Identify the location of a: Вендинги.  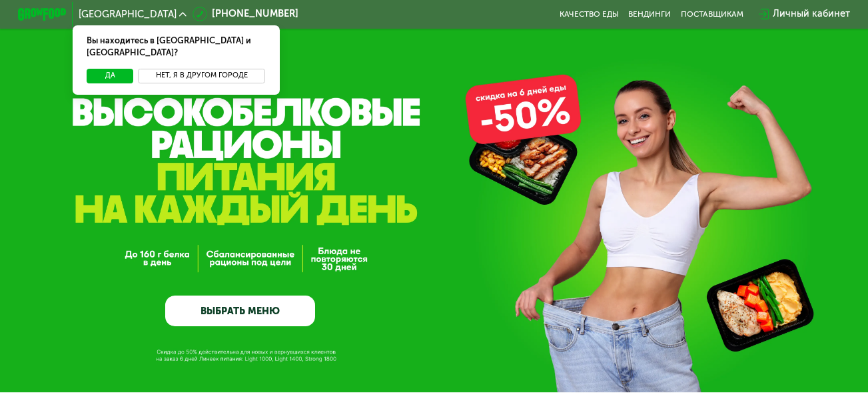
(650, 14).